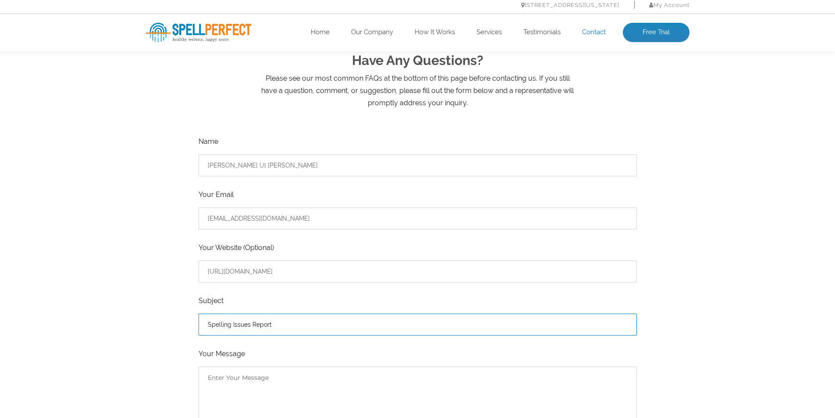  What do you see at coordinates (418, 195) in the screenshot?
I see `label: Your Email` at bounding box center [418, 195].